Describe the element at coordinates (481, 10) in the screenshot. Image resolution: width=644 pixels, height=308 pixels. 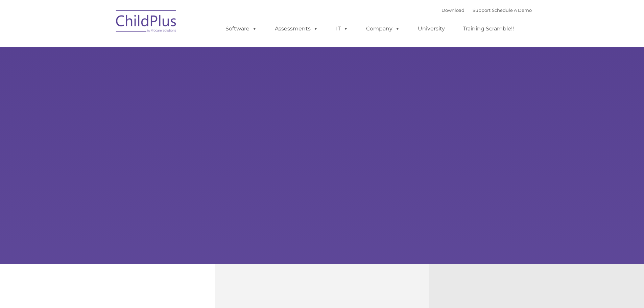
I see `a: Support` at that location.